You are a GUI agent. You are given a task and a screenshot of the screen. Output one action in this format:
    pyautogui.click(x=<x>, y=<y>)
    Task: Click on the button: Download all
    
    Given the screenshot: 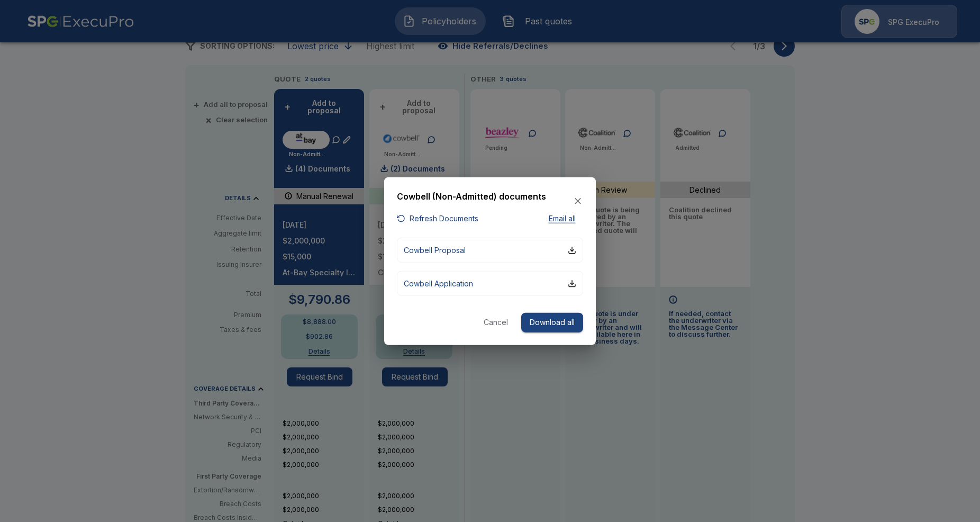 What is the action you would take?
    pyautogui.click(x=552, y=322)
    